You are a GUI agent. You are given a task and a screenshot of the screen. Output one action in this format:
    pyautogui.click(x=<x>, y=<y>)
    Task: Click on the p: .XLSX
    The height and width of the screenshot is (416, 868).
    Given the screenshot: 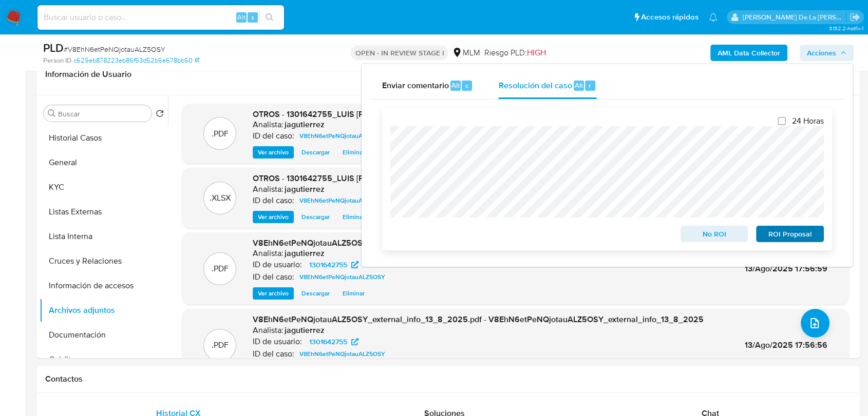 What is the action you would take?
    pyautogui.click(x=220, y=198)
    